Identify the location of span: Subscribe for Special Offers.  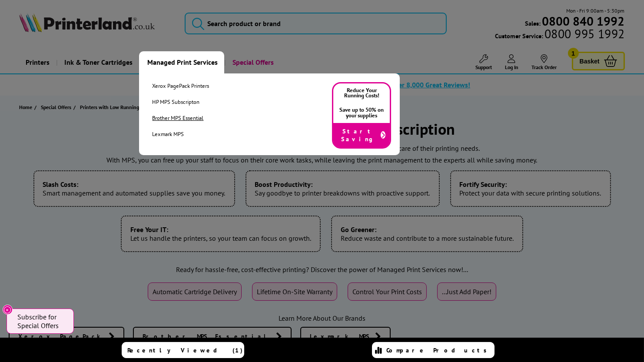
(41, 321).